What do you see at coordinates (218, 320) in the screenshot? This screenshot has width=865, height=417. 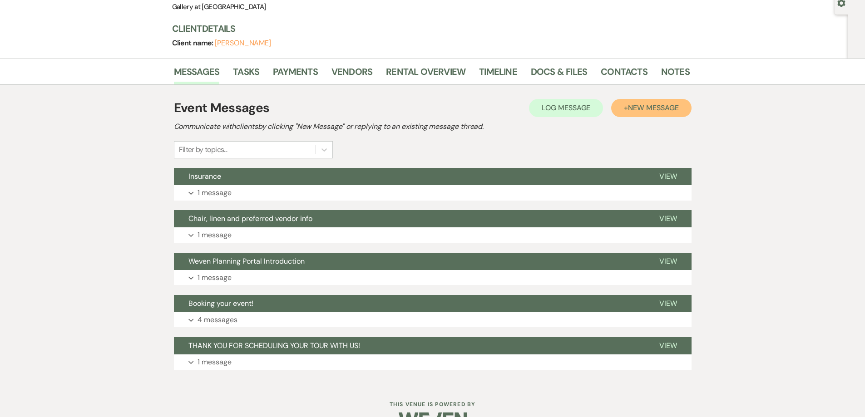 I see `p: 4 messages` at bounding box center [218, 320].